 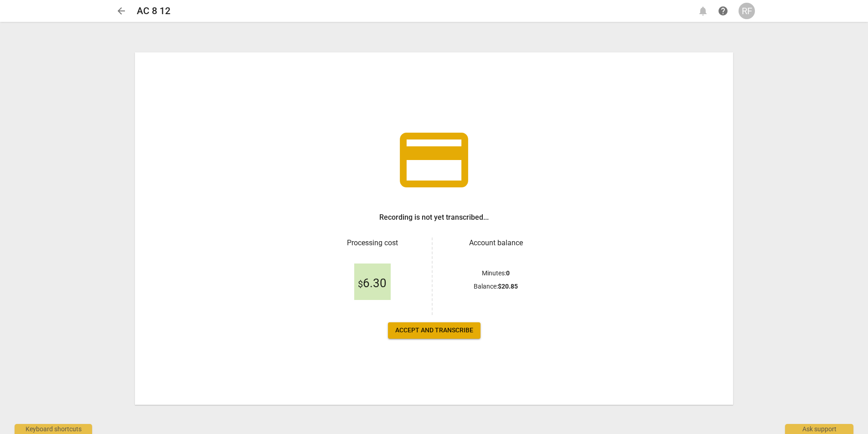 I want to click on h2: AC 8 12, so click(x=154, y=11).